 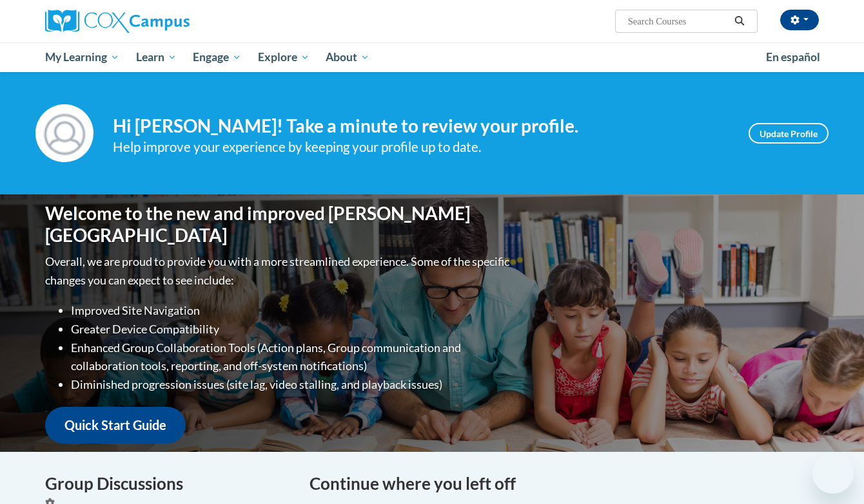 What do you see at coordinates (82, 57) in the screenshot?
I see `span: My Learning` at bounding box center [82, 57].